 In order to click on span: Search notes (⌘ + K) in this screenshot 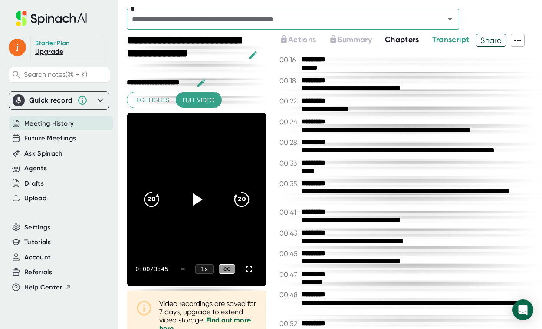, I will do `click(56, 74)`.